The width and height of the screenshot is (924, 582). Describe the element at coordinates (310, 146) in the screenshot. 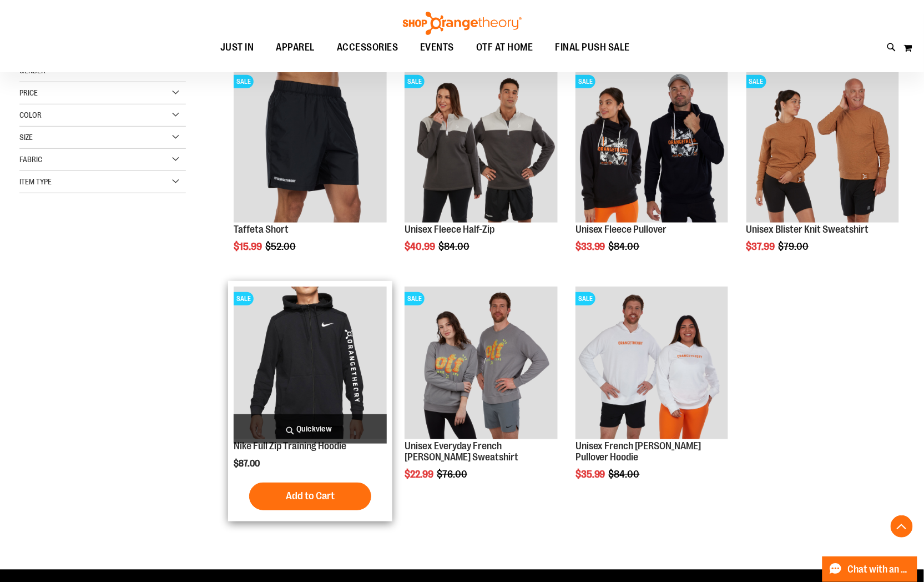

I see `a: Product image for Taffeta ShortSALE` at that location.